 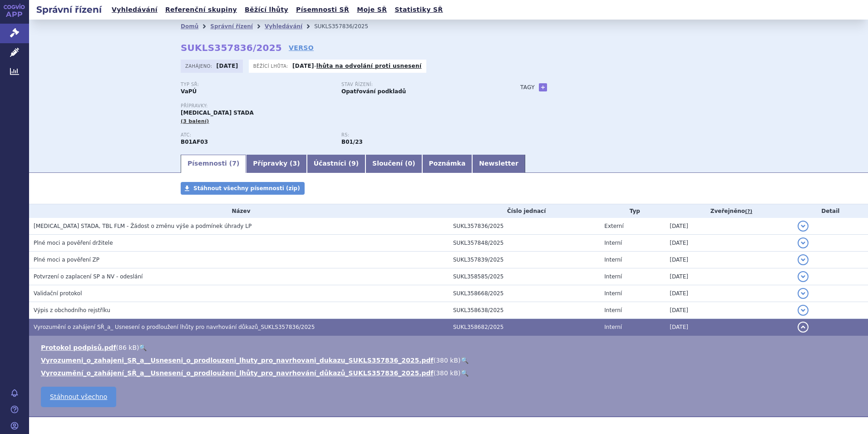 I want to click on td: SUKL358585/2025, so click(x=524, y=277).